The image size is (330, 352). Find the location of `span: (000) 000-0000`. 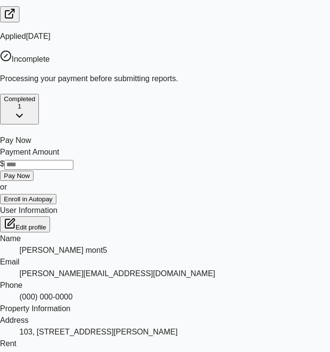

span: (000) 000-0000 is located at coordinates (46, 297).